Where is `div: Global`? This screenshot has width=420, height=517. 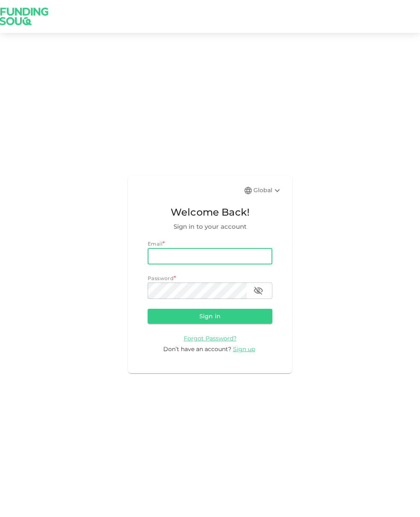
div: Global is located at coordinates (268, 190).